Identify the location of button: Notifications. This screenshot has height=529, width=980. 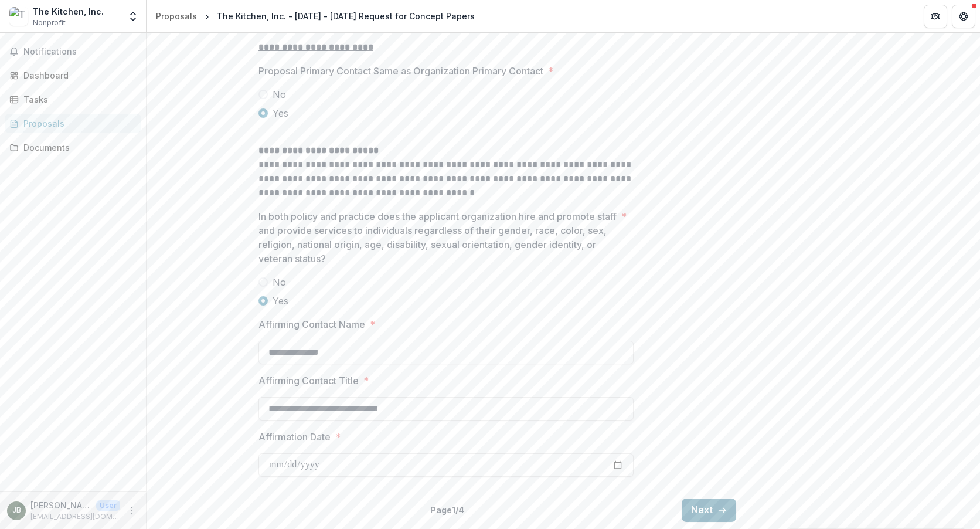
(73, 52).